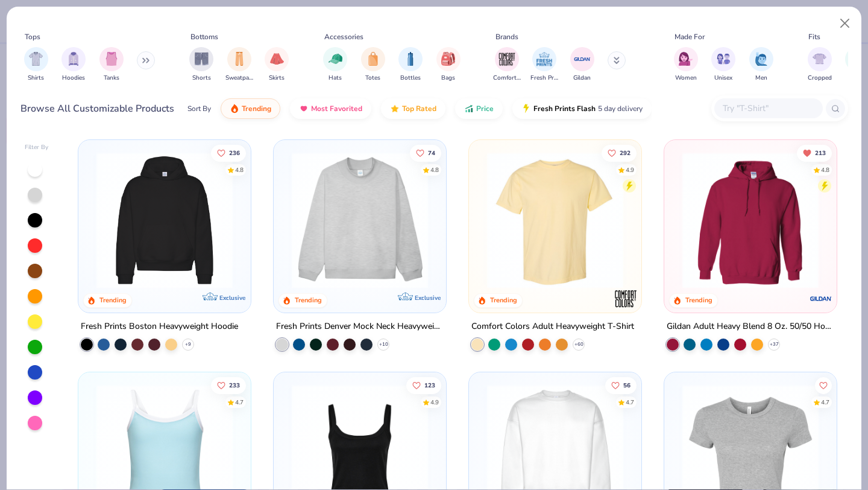 The width and height of the screenshot is (868, 490). Describe the element at coordinates (250, 109) in the screenshot. I see `button: Trending` at that location.